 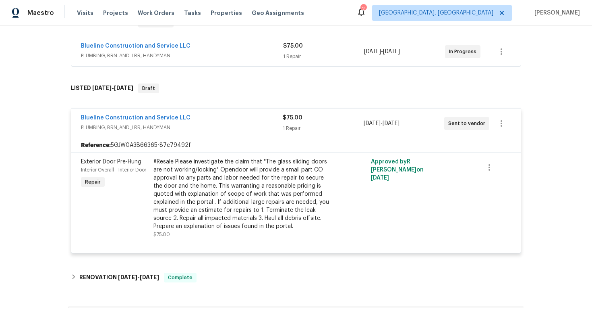 I want to click on span: Complete, so click(x=180, y=277).